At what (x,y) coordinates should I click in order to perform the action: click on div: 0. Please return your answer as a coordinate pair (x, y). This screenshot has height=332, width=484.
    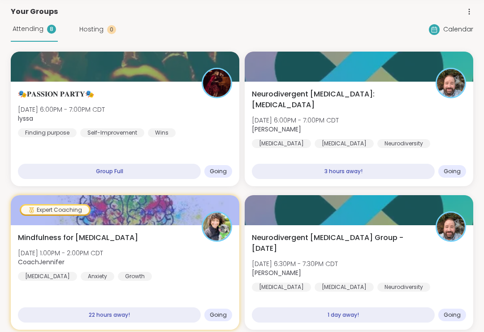
    Looking at the image, I should click on (112, 30).